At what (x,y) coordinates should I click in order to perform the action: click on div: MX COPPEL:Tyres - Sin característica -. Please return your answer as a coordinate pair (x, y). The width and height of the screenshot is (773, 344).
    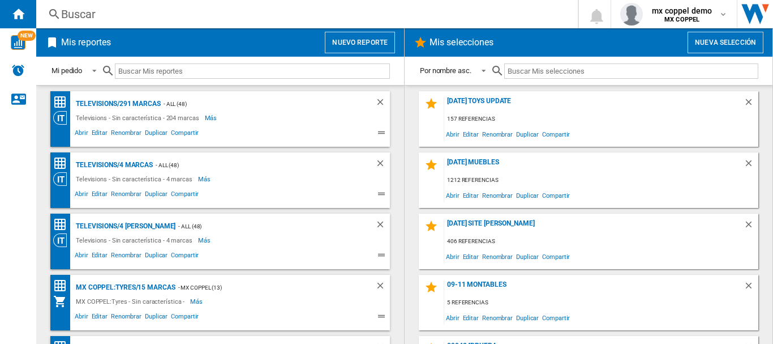
    Looking at the image, I should click on (131, 301).